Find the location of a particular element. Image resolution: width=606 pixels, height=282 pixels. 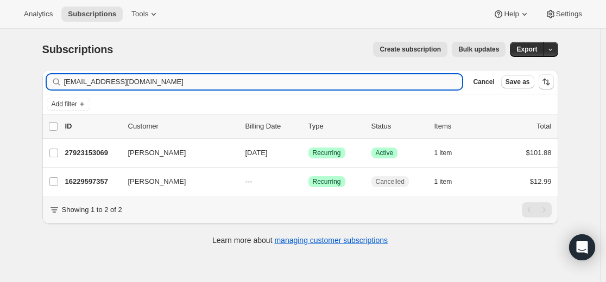

p: Learn more about is located at coordinates (300, 240).